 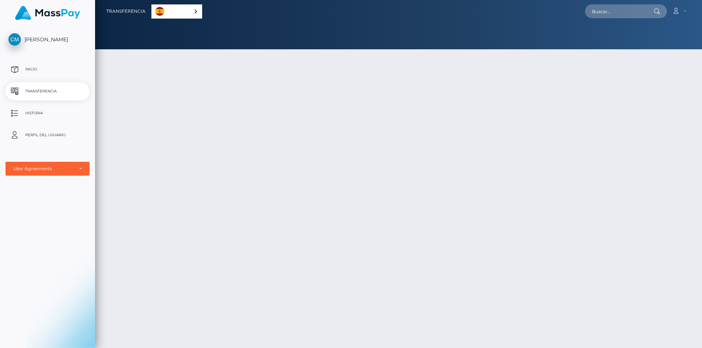 I want to click on p: Inicio, so click(x=48, y=69).